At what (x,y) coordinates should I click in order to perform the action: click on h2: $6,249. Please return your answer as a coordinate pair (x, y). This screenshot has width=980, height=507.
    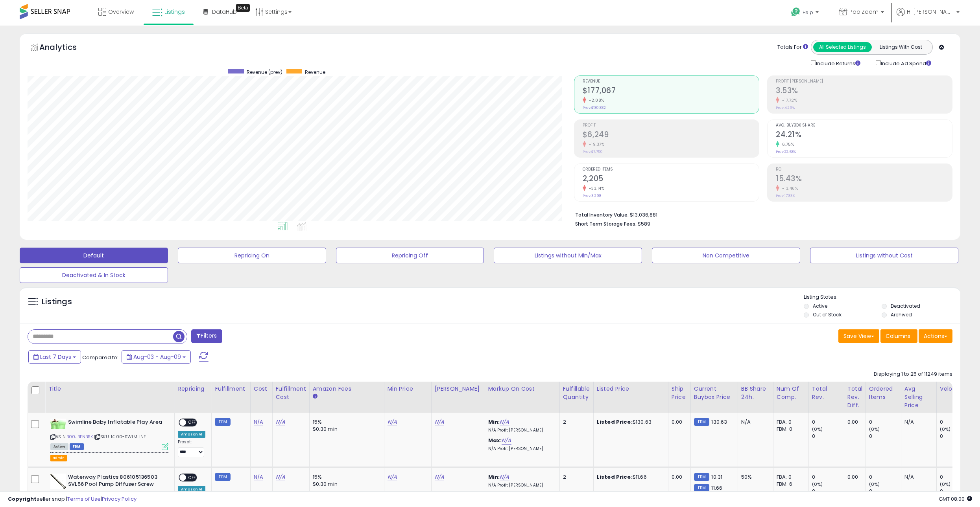
    Looking at the image, I should click on (671, 136).